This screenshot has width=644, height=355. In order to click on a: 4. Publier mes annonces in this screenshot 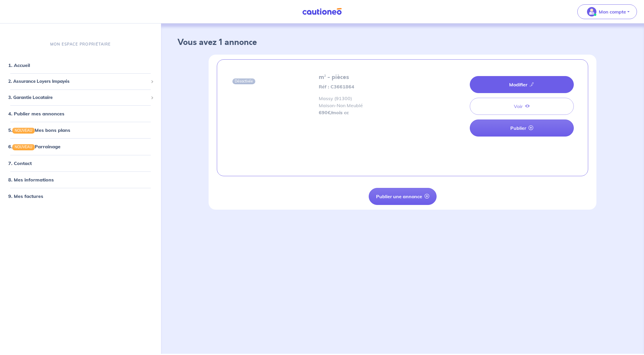, I will do `click(36, 114)`.